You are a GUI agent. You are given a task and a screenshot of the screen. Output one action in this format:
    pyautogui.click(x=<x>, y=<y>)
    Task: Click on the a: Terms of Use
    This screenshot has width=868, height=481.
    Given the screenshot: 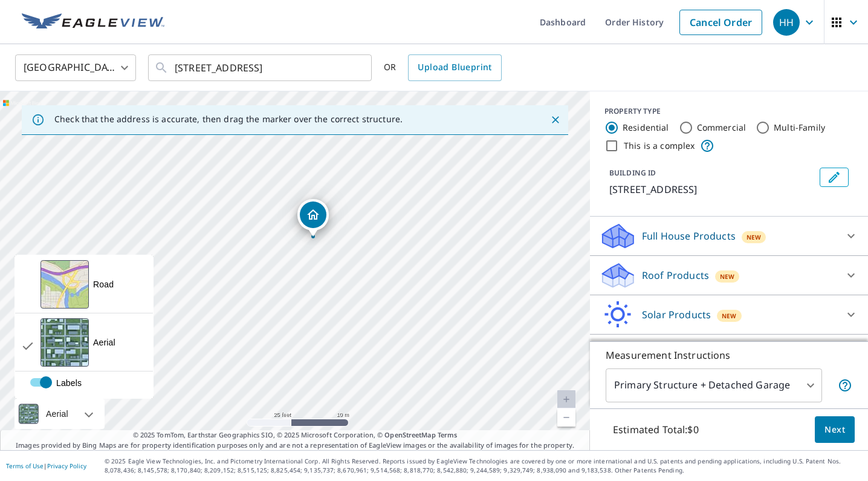 What is the action you would take?
    pyautogui.click(x=25, y=465)
    